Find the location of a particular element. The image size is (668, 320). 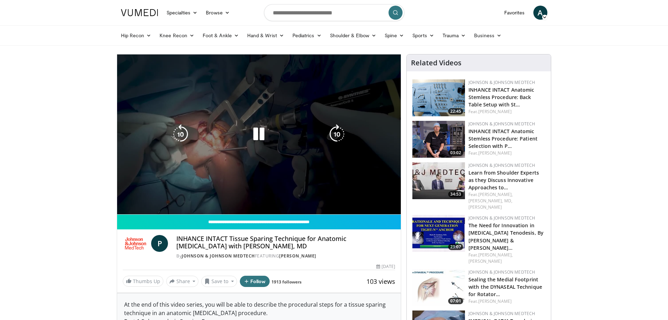

a: Sports is located at coordinates (423, 35).